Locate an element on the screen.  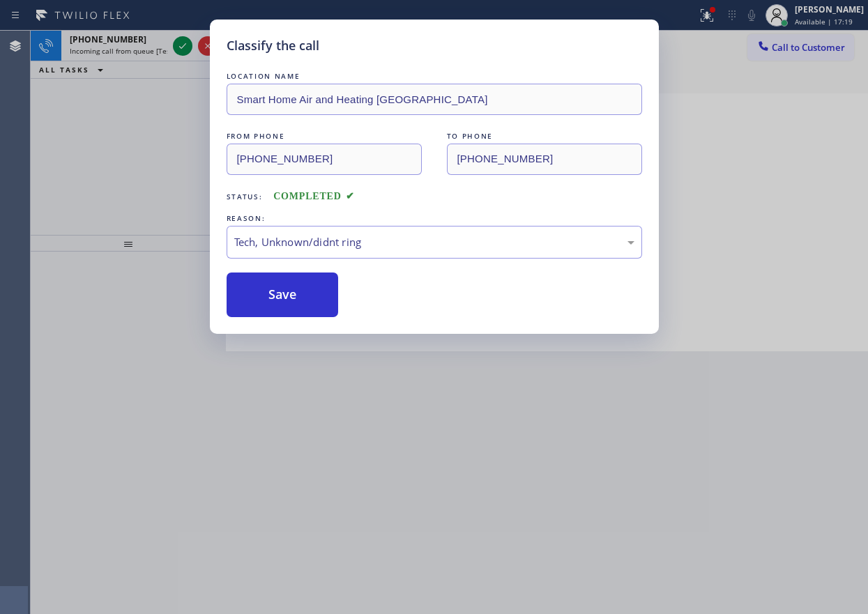
div: Tech, Unknown/didnt ring is located at coordinates (434, 242).